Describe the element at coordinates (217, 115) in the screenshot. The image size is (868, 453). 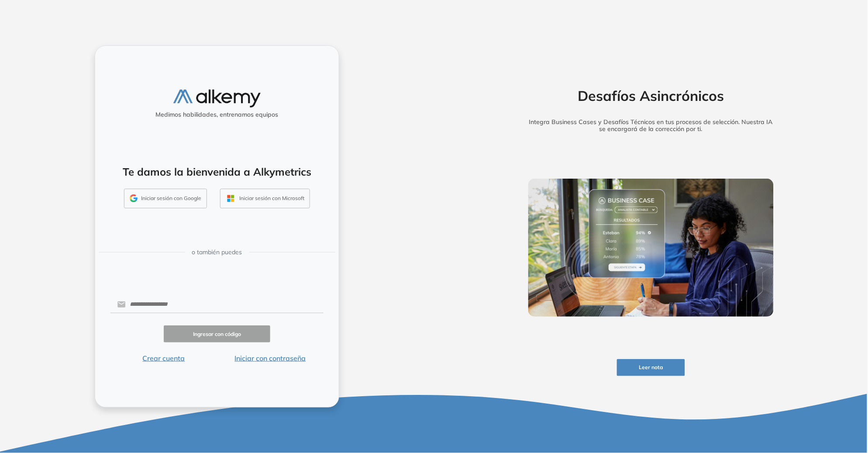
I see `h5: Medimos habilidades, entrenamos equipos` at that location.